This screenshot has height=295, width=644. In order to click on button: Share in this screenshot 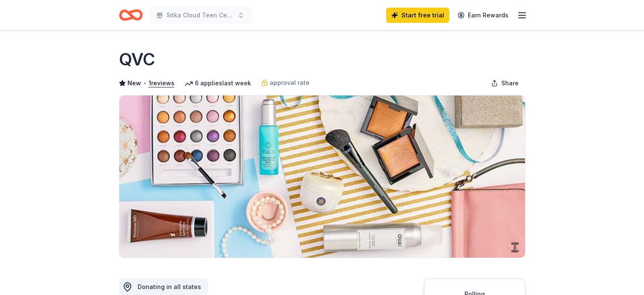, I will do `click(505, 83)`.